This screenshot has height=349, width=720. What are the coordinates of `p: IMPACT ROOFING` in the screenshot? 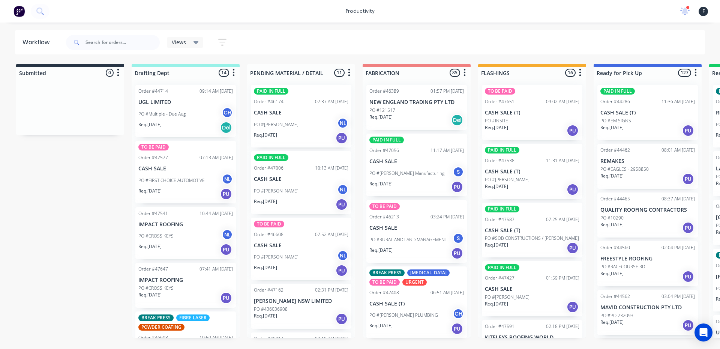 It's located at (186, 224).